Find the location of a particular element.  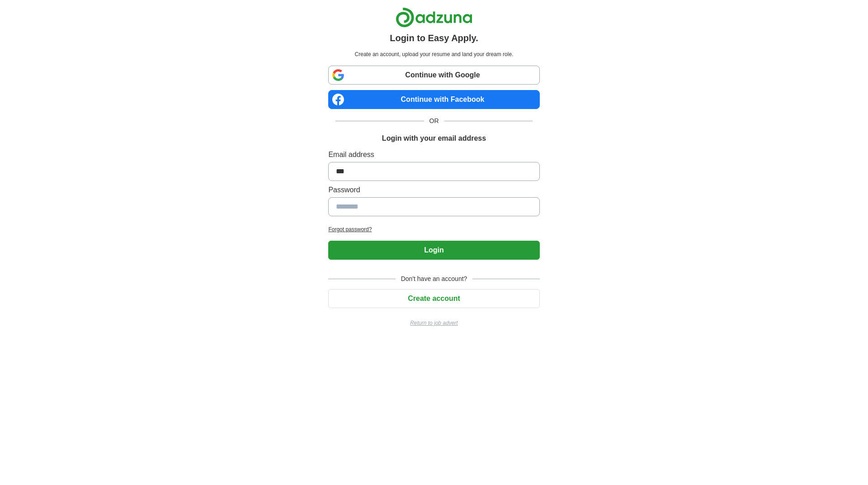

button: Create account is located at coordinates (433, 298).